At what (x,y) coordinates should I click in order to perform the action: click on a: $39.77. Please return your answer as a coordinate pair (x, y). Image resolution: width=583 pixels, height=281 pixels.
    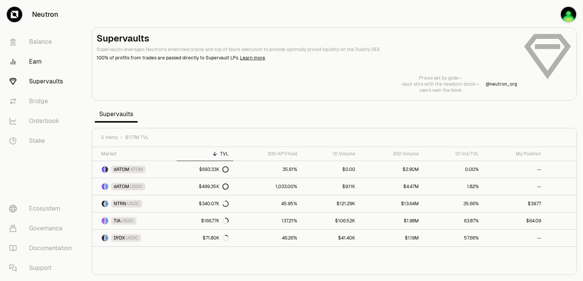
    Looking at the image, I should click on (514, 204).